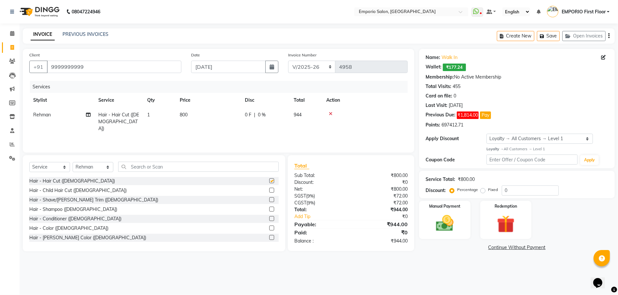  What do you see at coordinates (468, 189) in the screenshot?
I see `label: Percentage` at bounding box center [468, 189].